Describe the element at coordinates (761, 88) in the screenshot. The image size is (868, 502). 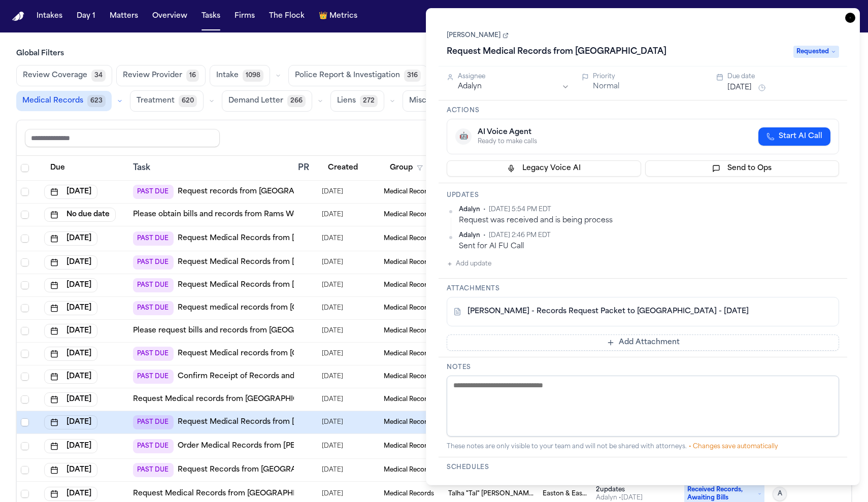
I see `button: Snooze task` at that location.